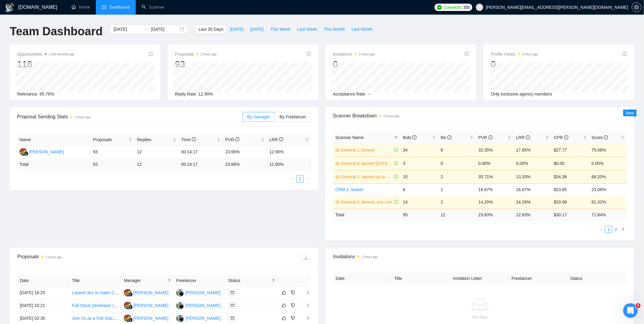  What do you see at coordinates (154, 139) in the screenshot?
I see `span: Replies` at bounding box center [154, 139].